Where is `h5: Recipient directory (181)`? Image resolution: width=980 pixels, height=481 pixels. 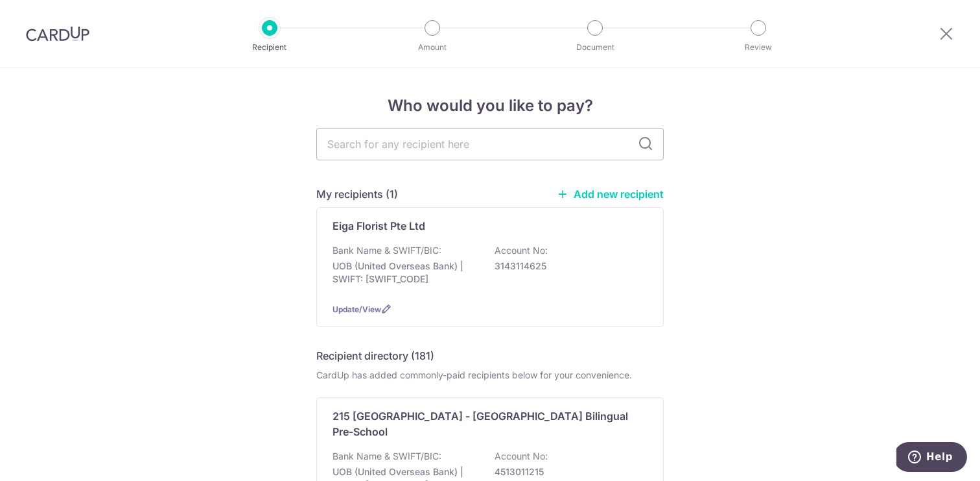 h5: Recipient directory (181) is located at coordinates (375, 355).